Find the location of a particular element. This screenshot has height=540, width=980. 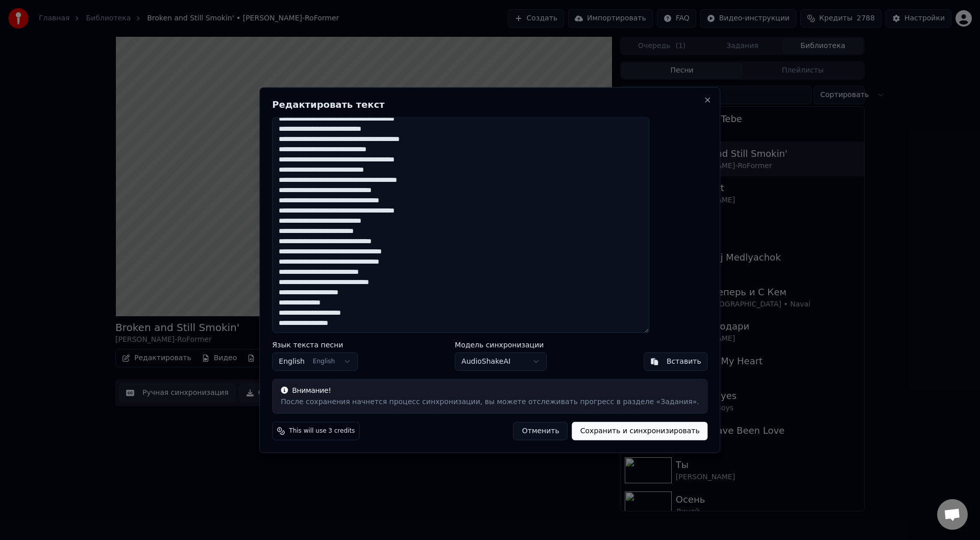

button: Вставить is located at coordinates (675, 361).